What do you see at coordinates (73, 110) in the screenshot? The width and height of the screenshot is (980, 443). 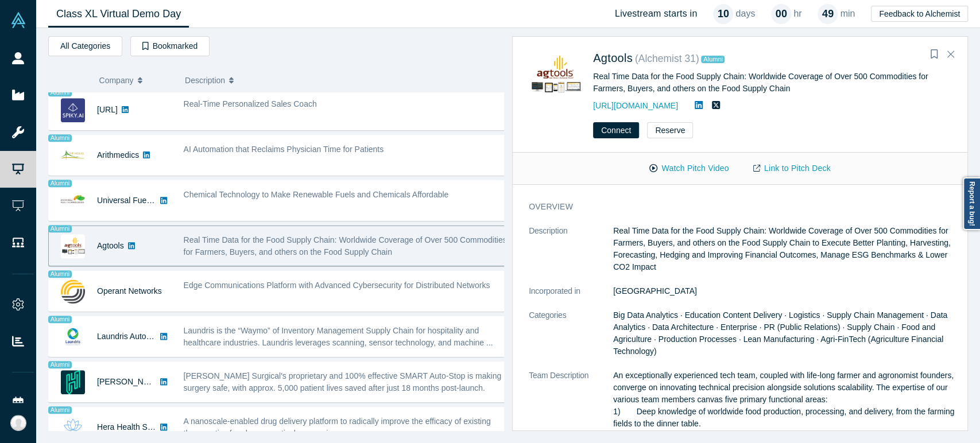 I see `img: Spiky.ai's Logo` at bounding box center [73, 110].